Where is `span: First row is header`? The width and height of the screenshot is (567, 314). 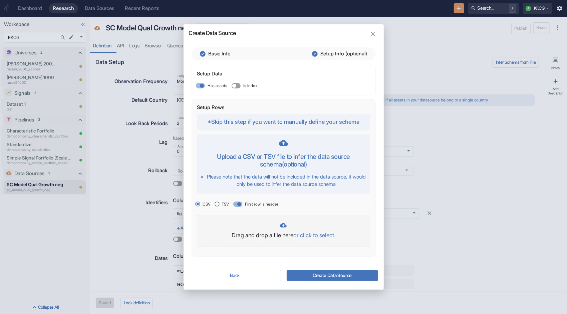 span: First row is header is located at coordinates (262, 204).